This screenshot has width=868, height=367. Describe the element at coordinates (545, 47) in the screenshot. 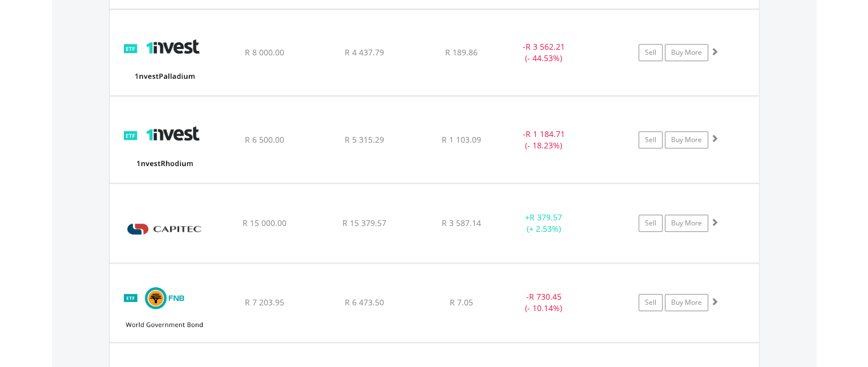

I see `span: R 3 562.21` at that location.